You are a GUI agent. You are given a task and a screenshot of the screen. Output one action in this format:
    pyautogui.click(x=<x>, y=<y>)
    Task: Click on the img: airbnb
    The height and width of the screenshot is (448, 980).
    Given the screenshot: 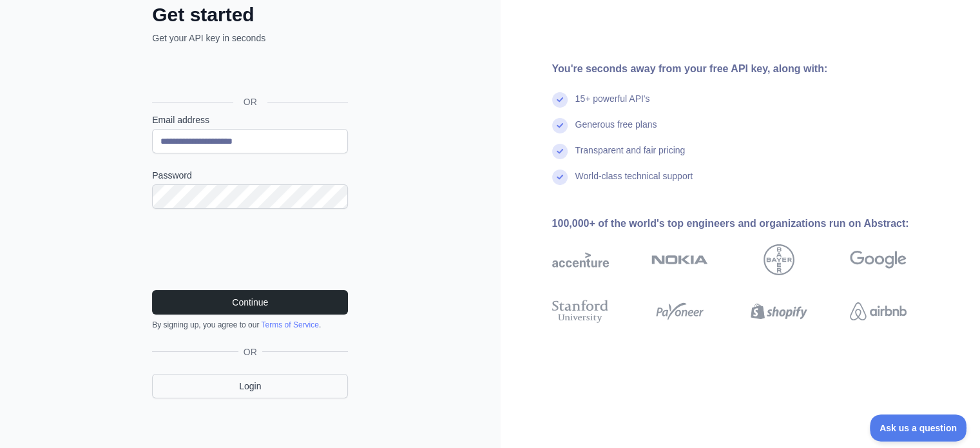 What is the action you would take?
    pyautogui.click(x=879, y=312)
    